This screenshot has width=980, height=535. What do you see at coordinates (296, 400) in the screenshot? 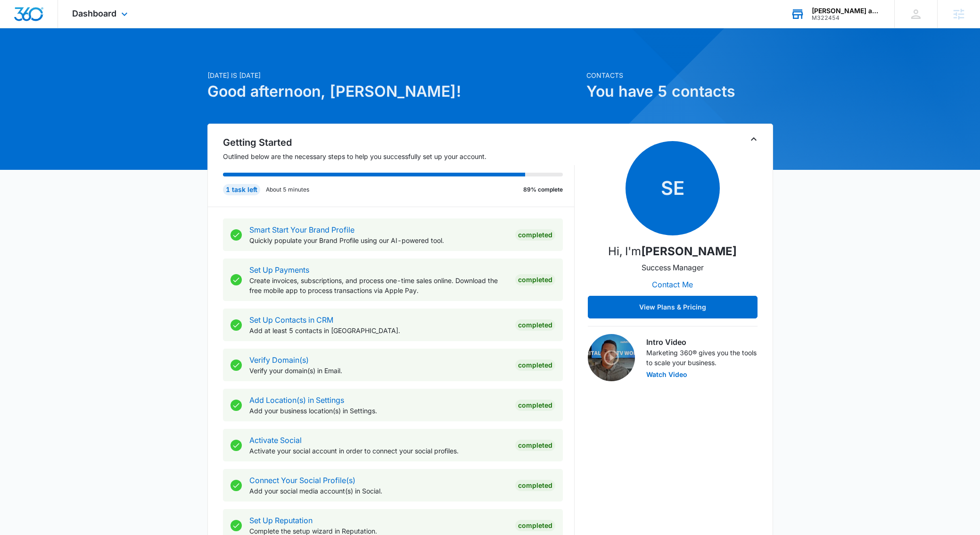
I see `a: Add Location(s) in Settings` at bounding box center [296, 400].